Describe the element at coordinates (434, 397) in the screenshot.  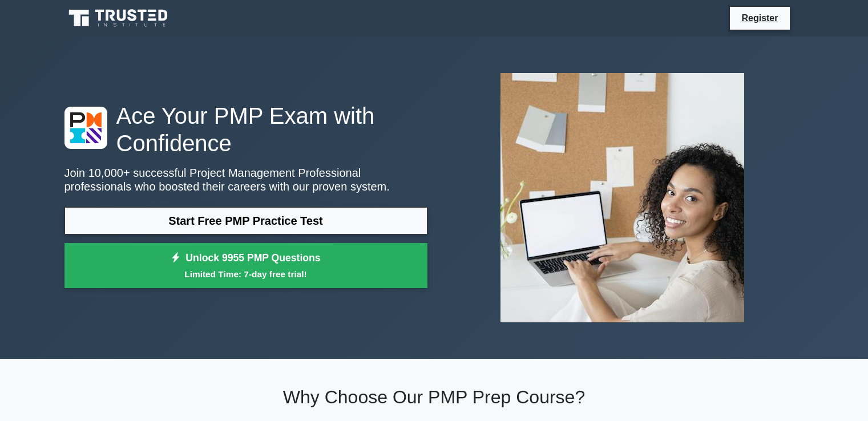
I see `h2: Why Choose Our PMP Prep Course?` at that location.